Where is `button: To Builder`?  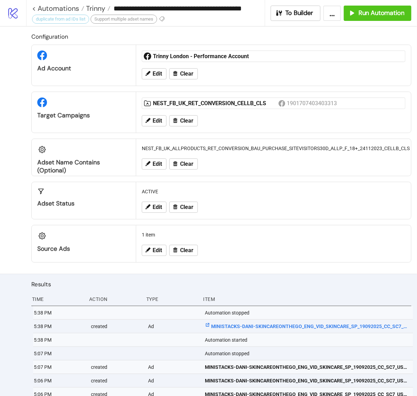
button: To Builder is located at coordinates (296, 13).